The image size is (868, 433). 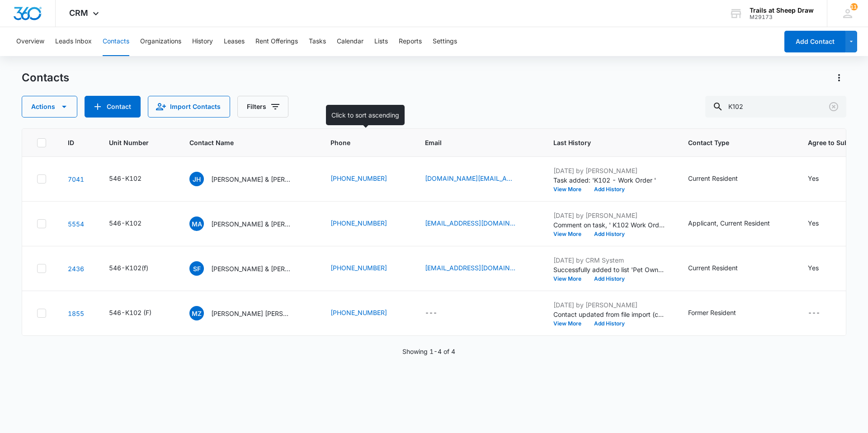 What do you see at coordinates (249, 224) in the screenshot?
I see `div: Contact Name - Miguel Arellano & Reagan Robinson - Select to Edit Field` at bounding box center [249, 224].